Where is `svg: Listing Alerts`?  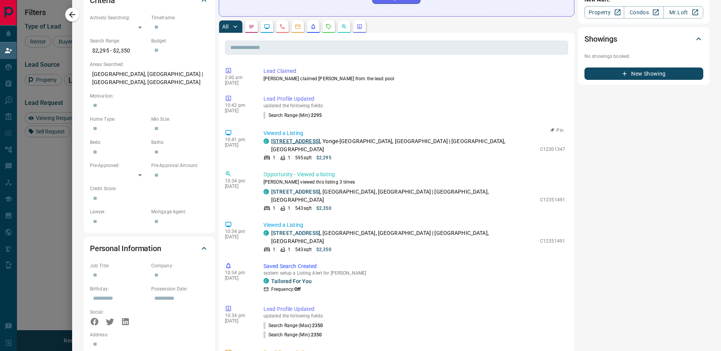 svg: Listing Alerts is located at coordinates (313, 27).